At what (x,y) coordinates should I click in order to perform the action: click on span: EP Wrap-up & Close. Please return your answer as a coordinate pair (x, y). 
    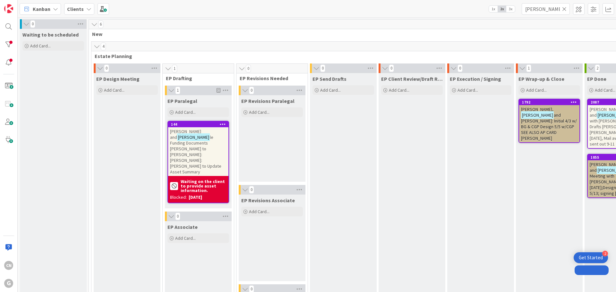
    Looking at the image, I should click on (541, 79).